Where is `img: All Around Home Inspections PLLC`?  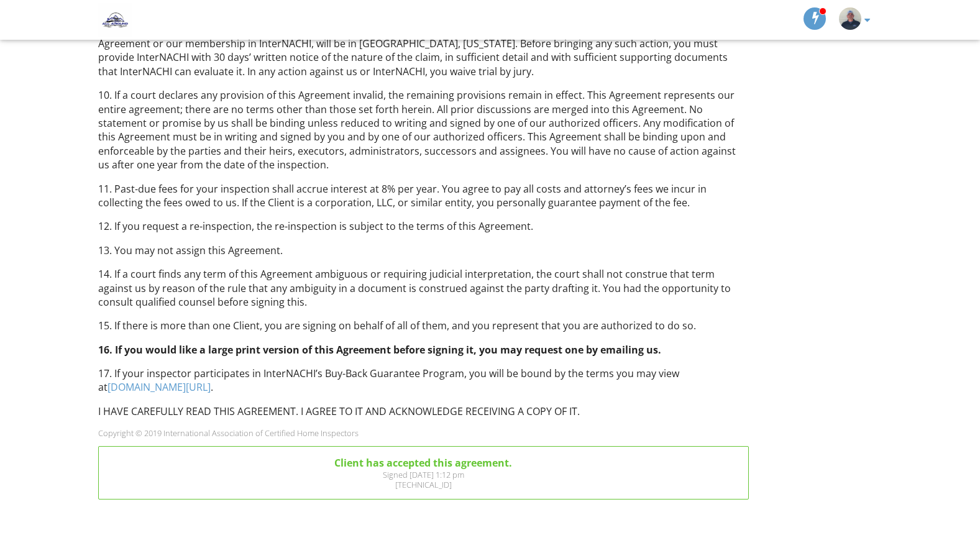 img: All Around Home Inspections PLLC is located at coordinates (115, 20).